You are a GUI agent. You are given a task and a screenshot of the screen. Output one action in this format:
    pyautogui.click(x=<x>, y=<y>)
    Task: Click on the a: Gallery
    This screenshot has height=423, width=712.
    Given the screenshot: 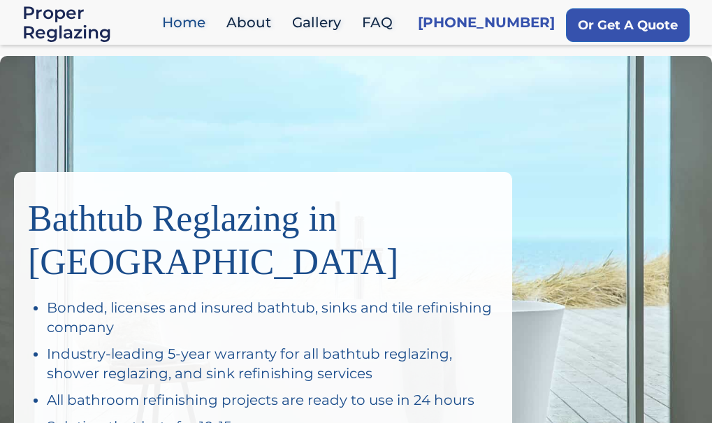 What is the action you would take?
    pyautogui.click(x=320, y=22)
    